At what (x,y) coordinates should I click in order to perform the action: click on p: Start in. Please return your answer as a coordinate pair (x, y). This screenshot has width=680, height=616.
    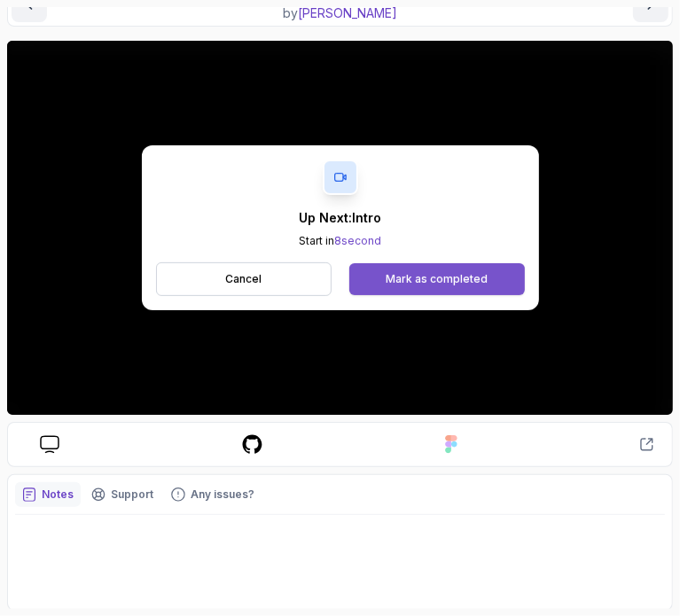
    Looking at the image, I should click on (340, 241).